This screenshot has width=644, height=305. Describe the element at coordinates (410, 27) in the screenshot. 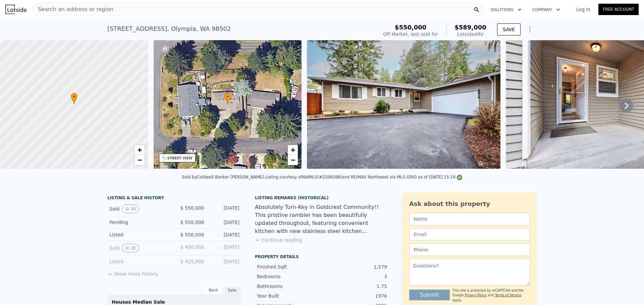

I see `span: $550,000` at that location.